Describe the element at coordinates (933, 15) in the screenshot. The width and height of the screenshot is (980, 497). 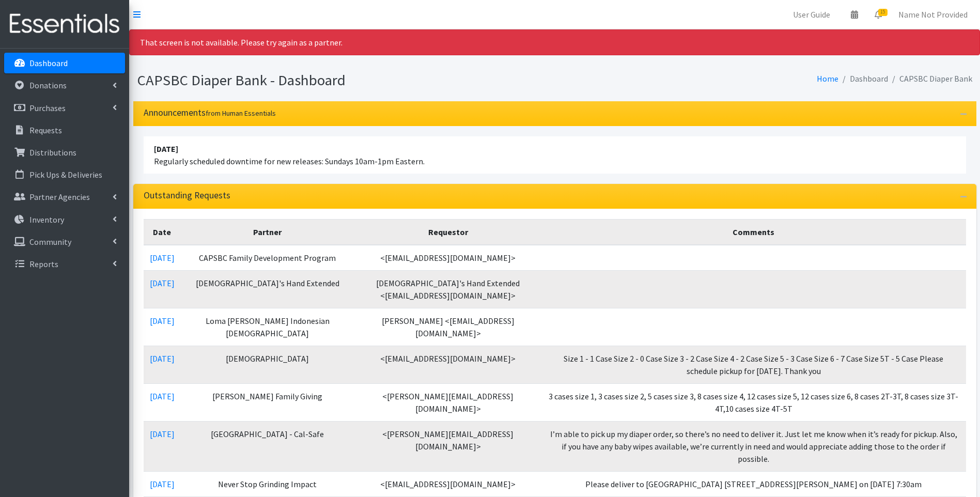
I see `a: Name Not Provided` at that location.